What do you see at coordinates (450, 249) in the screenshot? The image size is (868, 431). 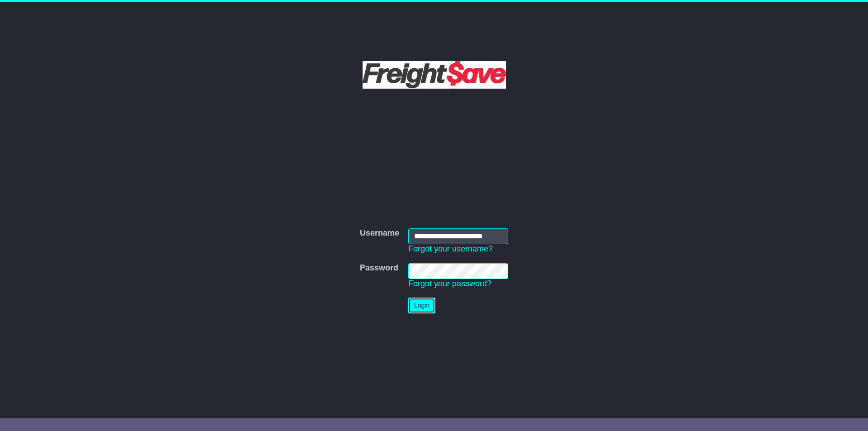 I see `a: Forgot your username?` at bounding box center [450, 249].